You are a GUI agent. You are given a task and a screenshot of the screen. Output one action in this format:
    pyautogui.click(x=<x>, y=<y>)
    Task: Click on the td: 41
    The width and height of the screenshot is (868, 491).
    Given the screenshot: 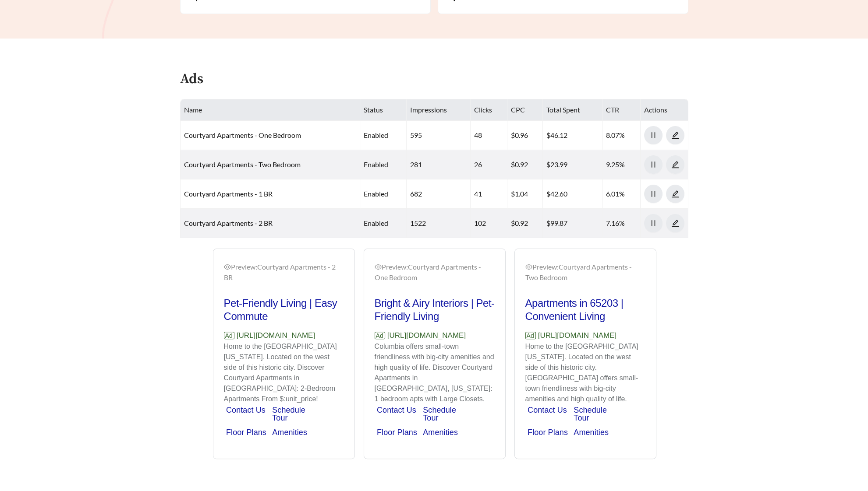 What is the action you would take?
    pyautogui.click(x=489, y=194)
    